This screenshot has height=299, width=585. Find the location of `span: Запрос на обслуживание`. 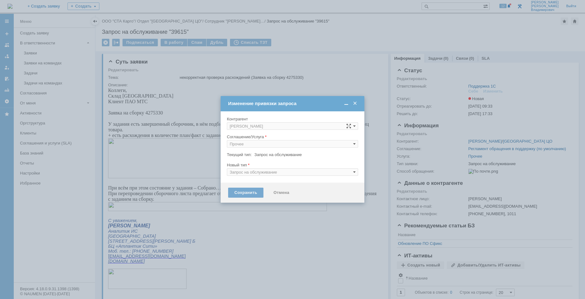

span: Запрос на обслуживание is located at coordinates (278, 154).